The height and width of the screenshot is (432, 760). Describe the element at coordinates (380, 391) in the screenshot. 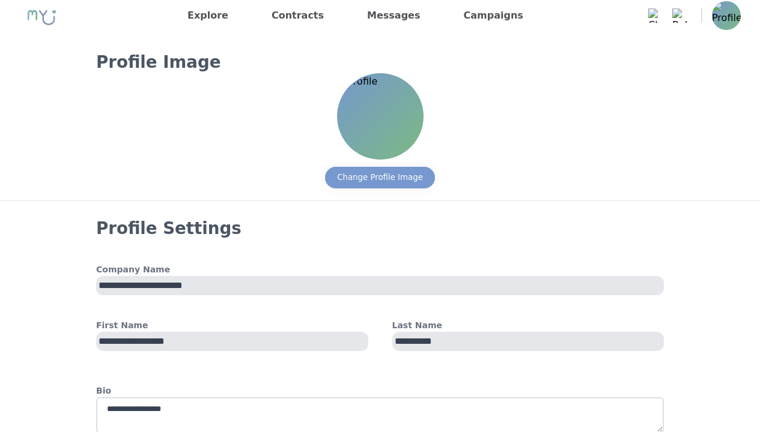

I see `h4: Bio` at that location.